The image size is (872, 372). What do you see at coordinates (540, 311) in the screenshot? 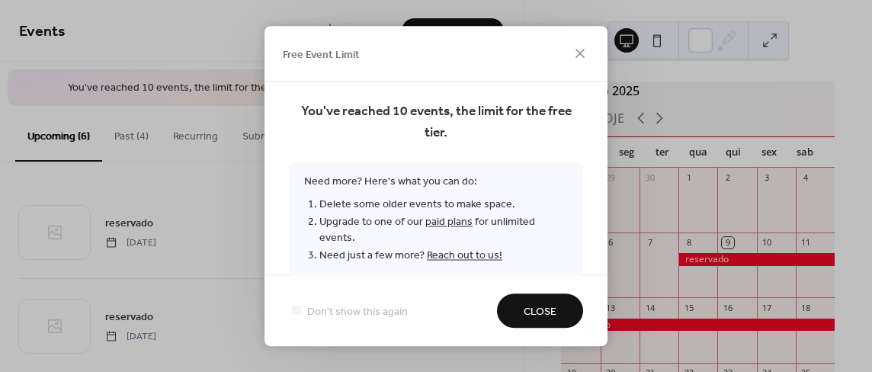
I see `span: Close` at bounding box center [540, 311].